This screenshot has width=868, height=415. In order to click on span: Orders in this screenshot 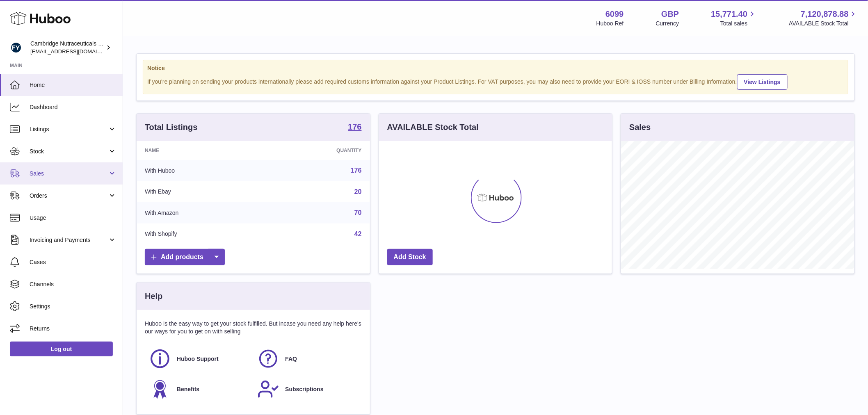, I will do `click(69, 195)`.